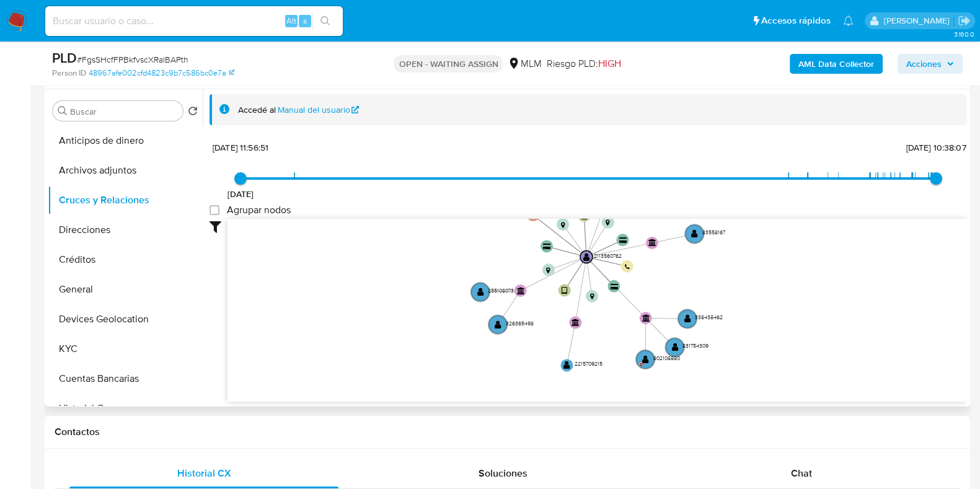  I want to click on text: 255108073, so click(501, 291).